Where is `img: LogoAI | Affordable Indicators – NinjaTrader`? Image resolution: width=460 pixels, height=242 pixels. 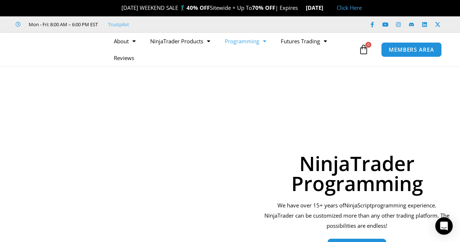
img: LogoAI | Affordable Indicators – NinjaTrader is located at coordinates (55, 50).